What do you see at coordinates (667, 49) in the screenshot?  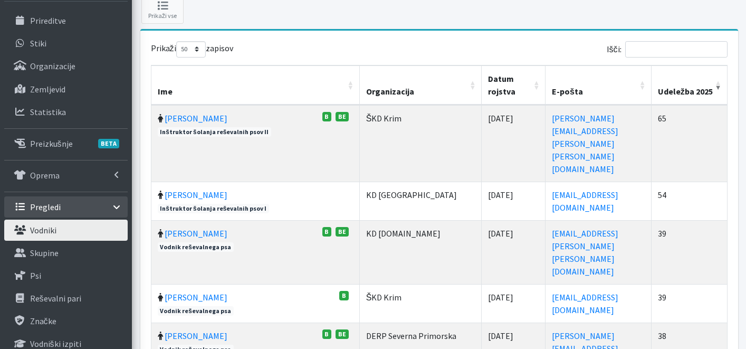 I see `label: Išči:` at bounding box center [667, 49].